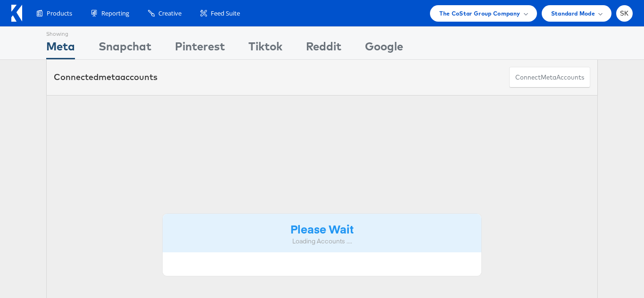  What do you see at coordinates (322, 228) in the screenshot?
I see `strong: Please Wait` at bounding box center [322, 228].